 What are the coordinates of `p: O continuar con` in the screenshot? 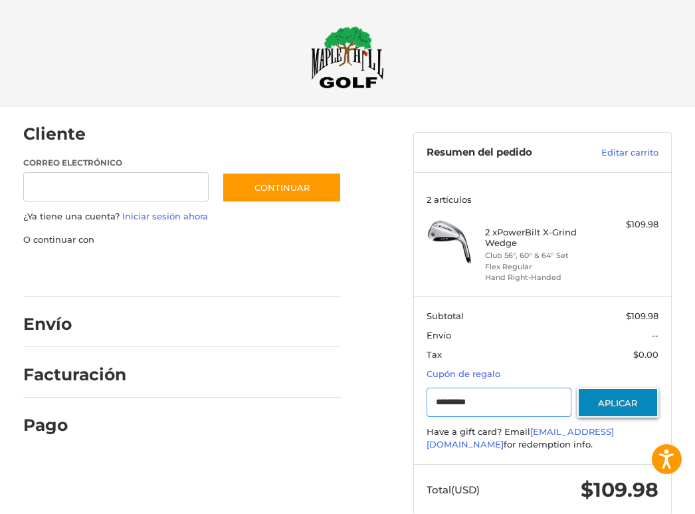 It's located at (182, 240).